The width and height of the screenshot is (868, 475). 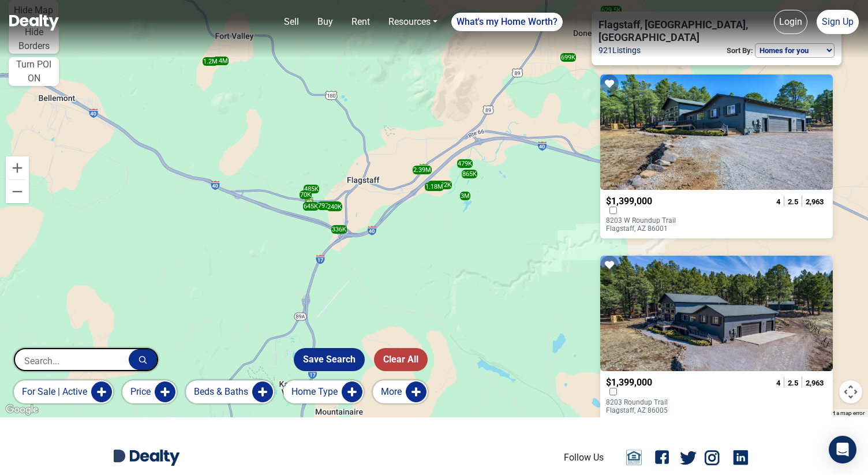 I want to click on button: Save Search, so click(x=328, y=360).